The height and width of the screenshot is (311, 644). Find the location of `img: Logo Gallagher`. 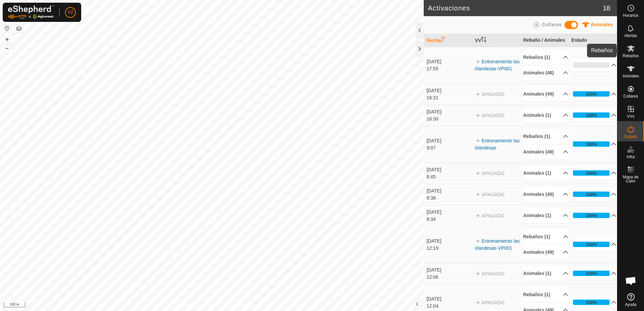

img: Logo Gallagher is located at coordinates (31, 12).